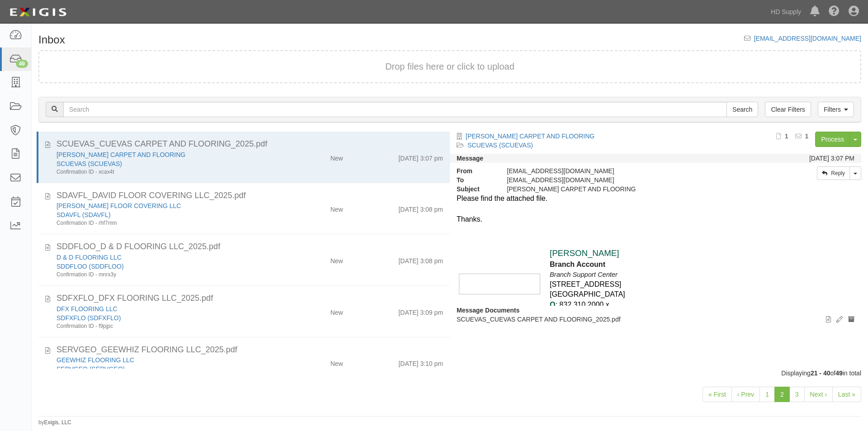 This screenshot has width=868, height=431. What do you see at coordinates (584, 275) in the screenshot?
I see `i: Branch Support Center` at bounding box center [584, 275].